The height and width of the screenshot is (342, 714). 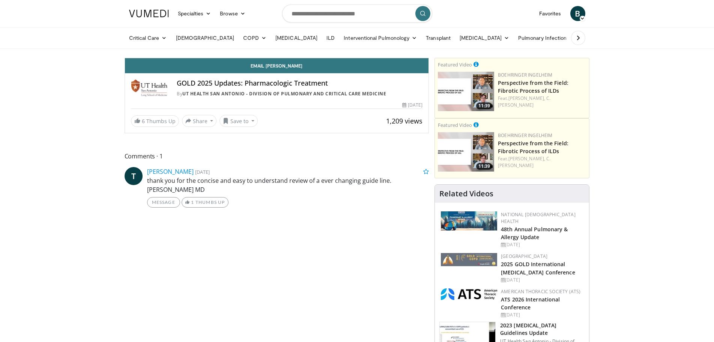 What do you see at coordinates (578, 14) in the screenshot?
I see `span: B` at bounding box center [578, 14].